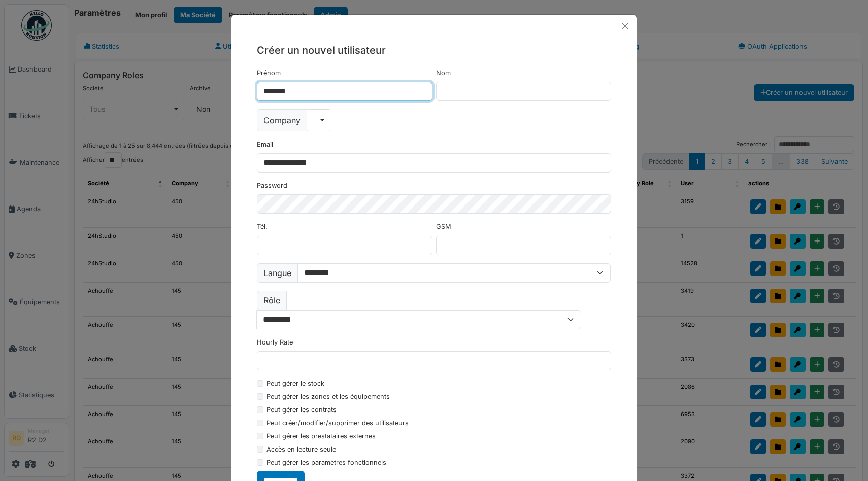 Image resolution: width=868 pixels, height=481 pixels. What do you see at coordinates (434, 50) in the screenshot?
I see `h5: Créer un nouvel utilisateur` at bounding box center [434, 50].